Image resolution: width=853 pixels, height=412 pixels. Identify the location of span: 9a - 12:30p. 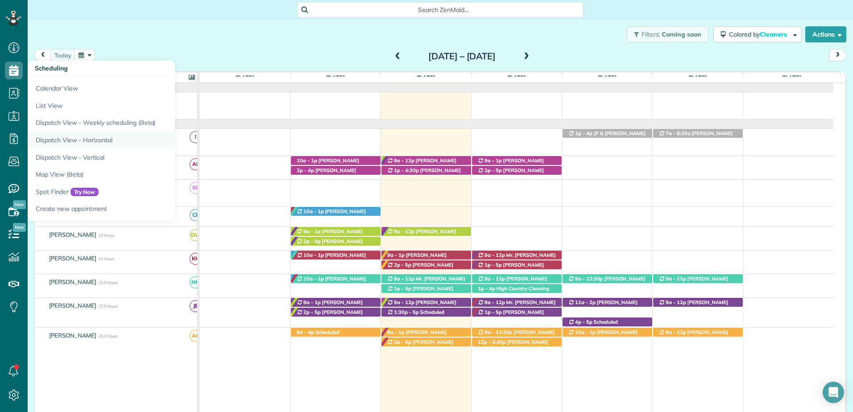
(589, 279).